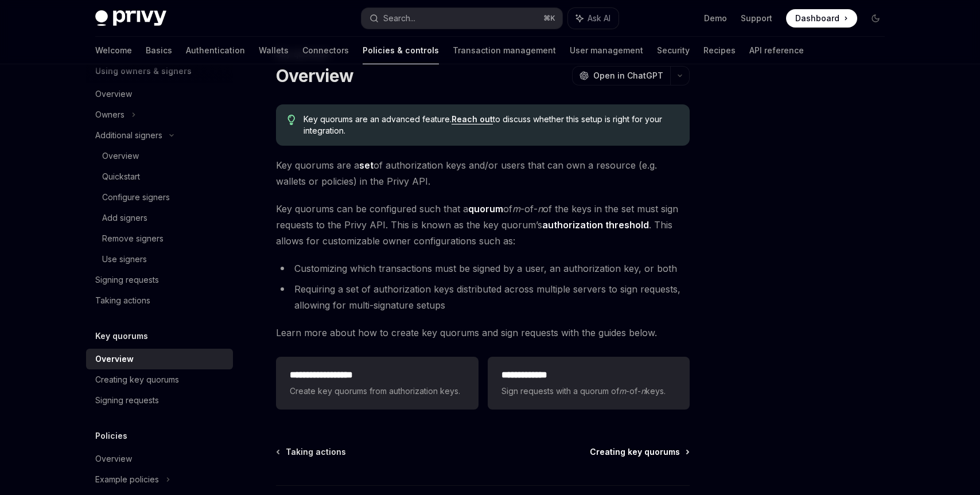 The width and height of the screenshot is (980, 495). Describe the element at coordinates (160, 259) in the screenshot. I see `a: Use signers` at that location.